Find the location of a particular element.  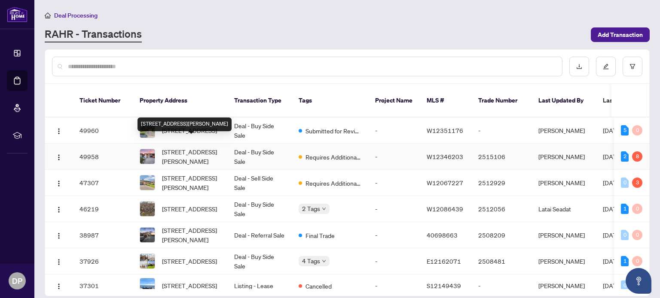

td: 46219 is located at coordinates (103, 209).